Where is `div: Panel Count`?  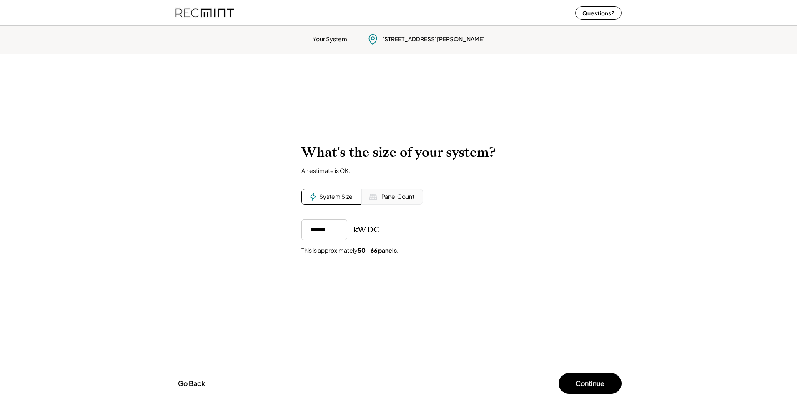 div: Panel Count is located at coordinates (398, 197).